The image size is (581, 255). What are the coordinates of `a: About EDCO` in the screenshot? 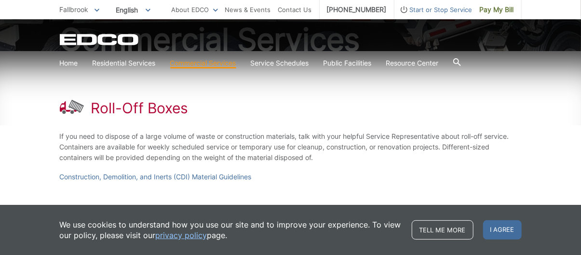 It's located at (195, 10).